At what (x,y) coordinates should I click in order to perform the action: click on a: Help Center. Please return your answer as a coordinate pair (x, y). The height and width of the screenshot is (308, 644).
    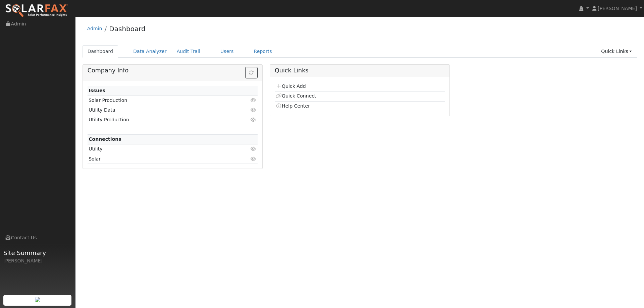
    Looking at the image, I should click on (293, 106).